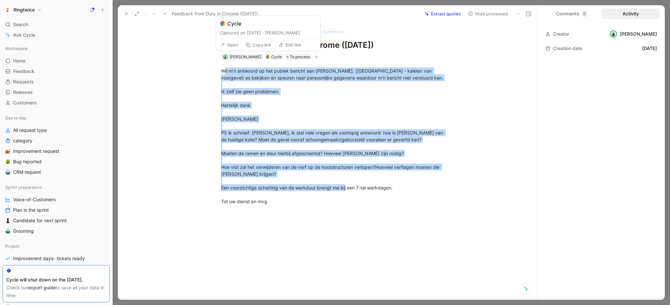 The width and height of the screenshot is (670, 305). Describe the element at coordinates (56, 172) in the screenshot. I see `a: 🤖CRM request` at that location.